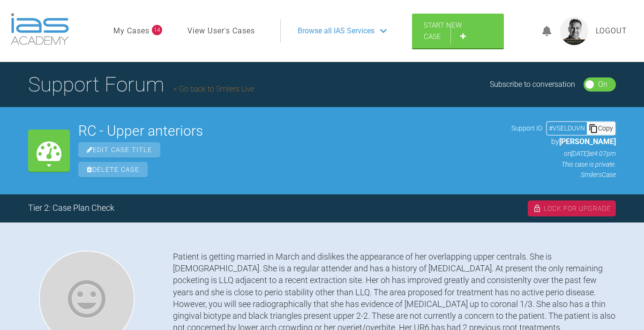 The width and height of the screenshot is (644, 330). Describe the element at coordinates (527, 128) in the screenshot. I see `span: Support ID` at that location.